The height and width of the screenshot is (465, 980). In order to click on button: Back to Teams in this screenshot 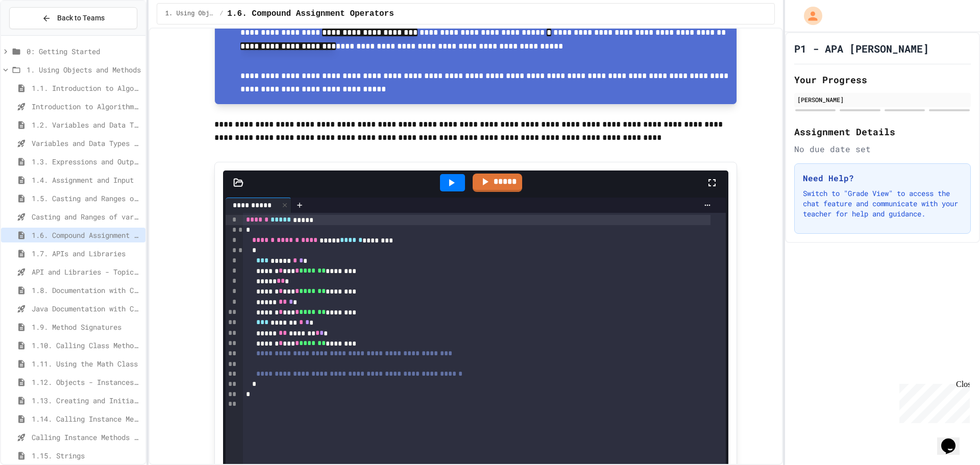, I will do `click(73, 17)`.